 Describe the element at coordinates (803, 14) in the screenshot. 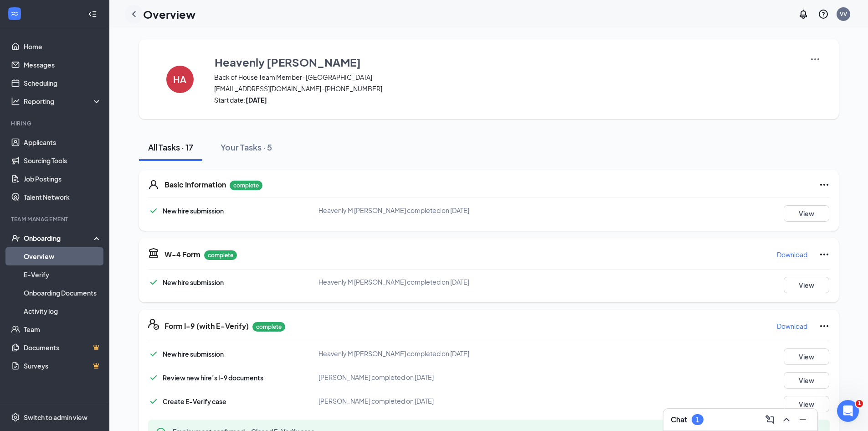

I see `svg: Notifications` at that location.